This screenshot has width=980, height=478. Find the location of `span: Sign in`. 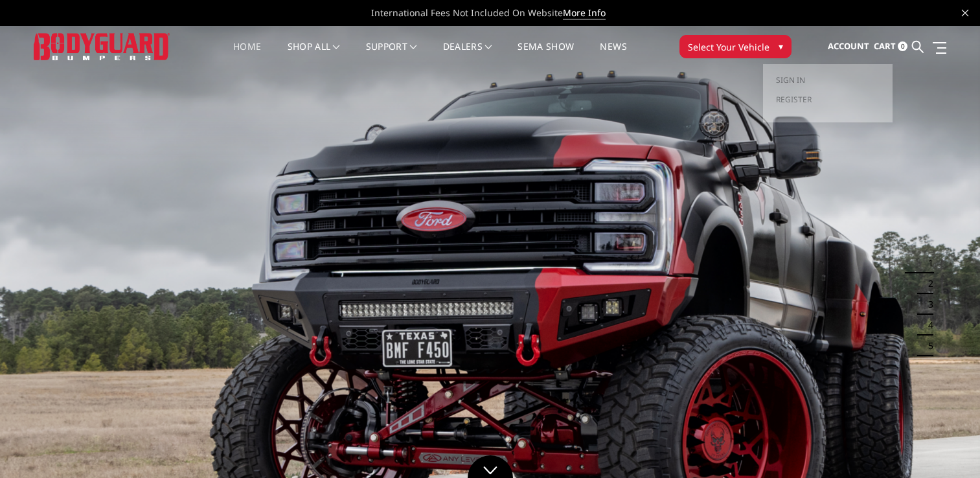

span: Sign in is located at coordinates (791, 80).